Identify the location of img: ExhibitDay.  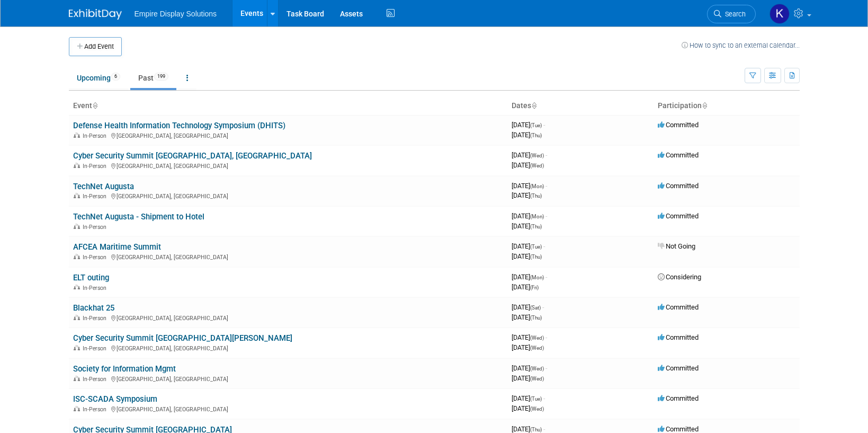
(96, 14).